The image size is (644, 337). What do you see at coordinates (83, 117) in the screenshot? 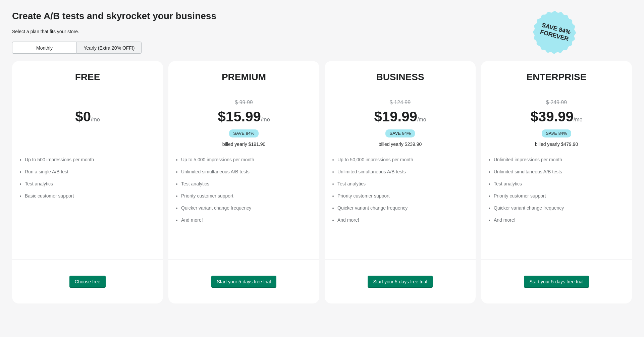
I see `span: $ 0` at bounding box center [83, 117].